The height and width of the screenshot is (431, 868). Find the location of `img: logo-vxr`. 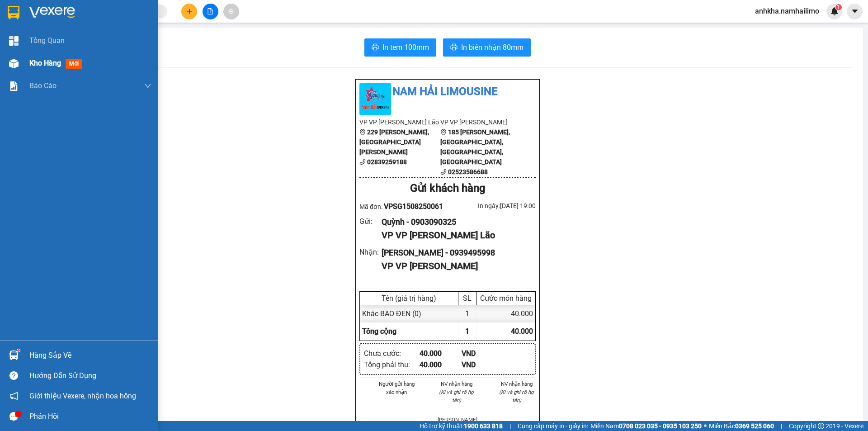

img: logo-vxr is located at coordinates (14, 13).